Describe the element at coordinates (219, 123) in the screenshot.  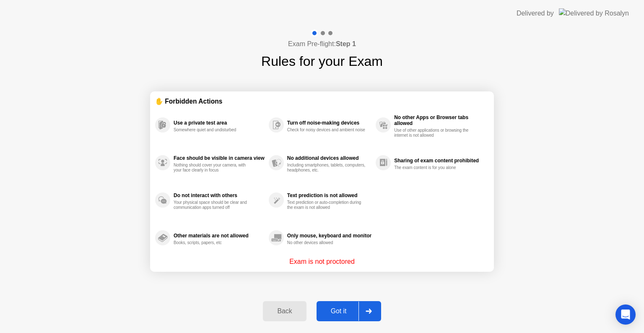
I see `div: Use a private test area` at that location.